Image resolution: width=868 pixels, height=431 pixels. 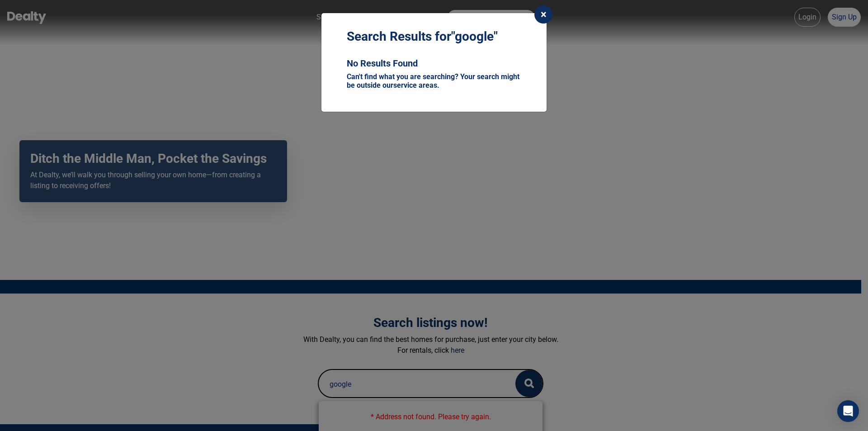 I want to click on a: service areas., so click(x=417, y=85).